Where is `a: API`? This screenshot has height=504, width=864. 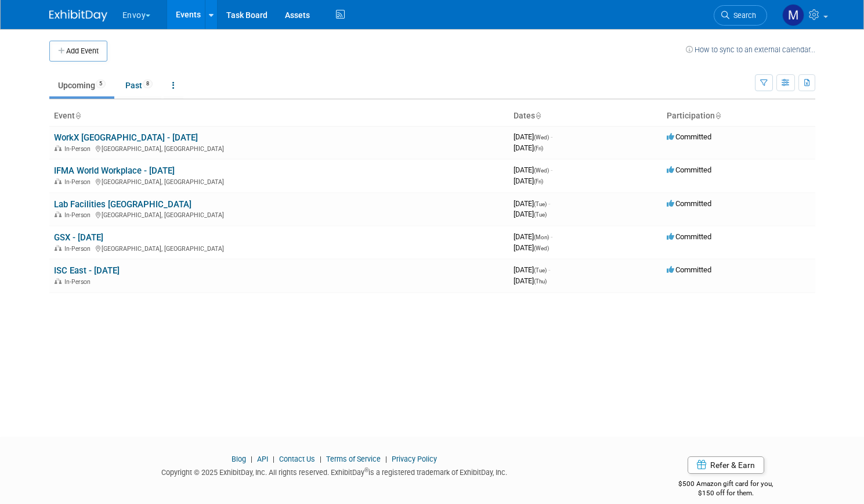 a: API is located at coordinates (262, 458).